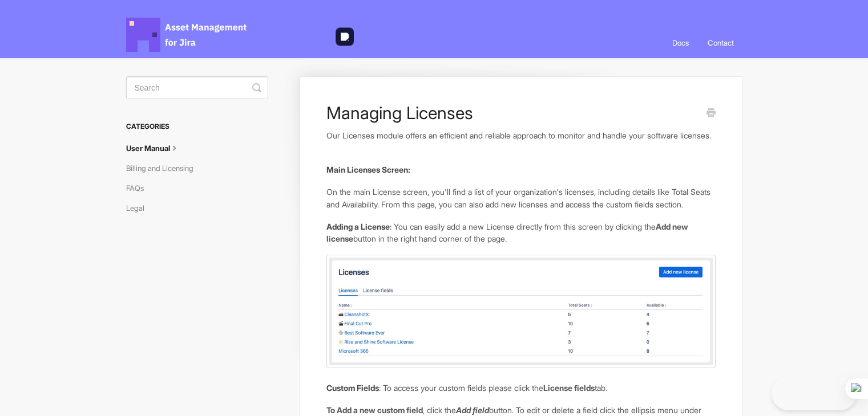 This screenshot has width=868, height=416. I want to click on a: Docs, so click(680, 43).